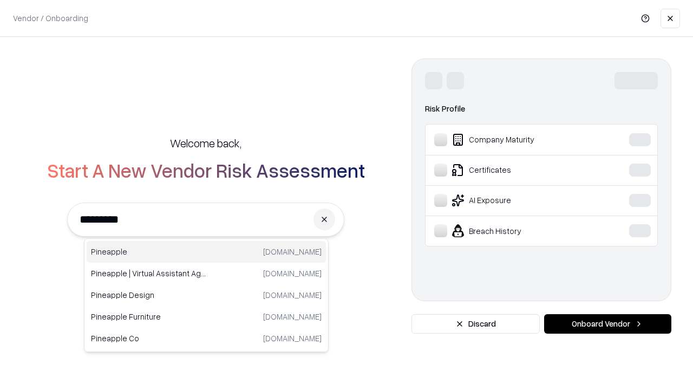 The image size is (693, 390). I want to click on button: Discard, so click(475, 324).